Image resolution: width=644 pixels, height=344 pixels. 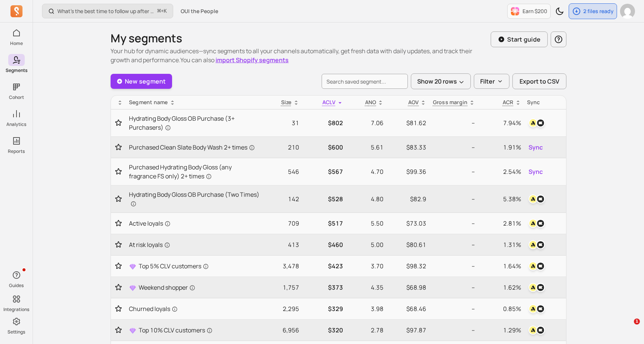 What do you see at coordinates (366, 266) in the screenshot?
I see `p: 3.70` at bounding box center [366, 266].